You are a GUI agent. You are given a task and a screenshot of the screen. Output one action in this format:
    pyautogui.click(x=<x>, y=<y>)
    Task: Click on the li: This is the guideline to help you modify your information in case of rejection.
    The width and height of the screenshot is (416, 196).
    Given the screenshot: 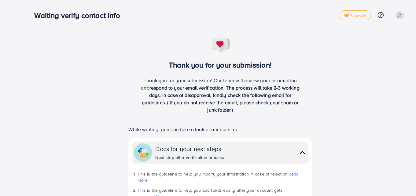 What is the action you would take?
    pyautogui.click(x=223, y=177)
    